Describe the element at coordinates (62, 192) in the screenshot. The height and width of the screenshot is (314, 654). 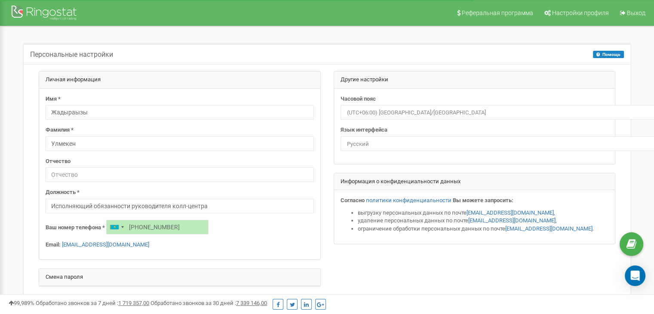
I see `label: Должность *` at that location.